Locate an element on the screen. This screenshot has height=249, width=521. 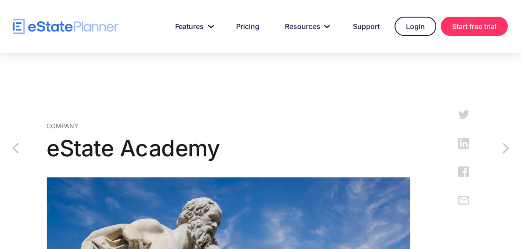
a: home is located at coordinates (66, 26).